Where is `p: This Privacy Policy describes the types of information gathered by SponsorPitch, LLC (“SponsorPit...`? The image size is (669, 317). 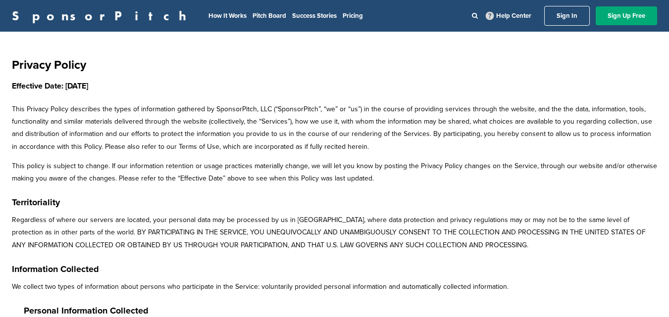
p: This Privacy Policy describes the types of information gathered by SponsorPitch, LLC (“SponsorPit... is located at coordinates (334, 128).